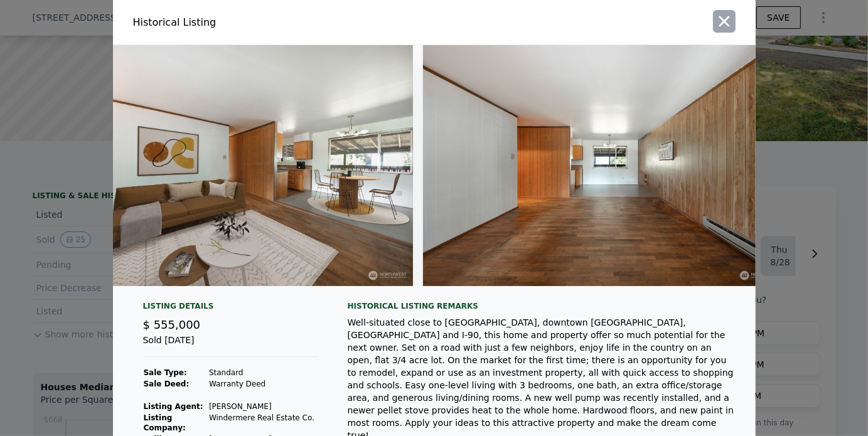 Image resolution: width=868 pixels, height=436 pixels. I want to click on strong: Sale Deed:, so click(166, 384).